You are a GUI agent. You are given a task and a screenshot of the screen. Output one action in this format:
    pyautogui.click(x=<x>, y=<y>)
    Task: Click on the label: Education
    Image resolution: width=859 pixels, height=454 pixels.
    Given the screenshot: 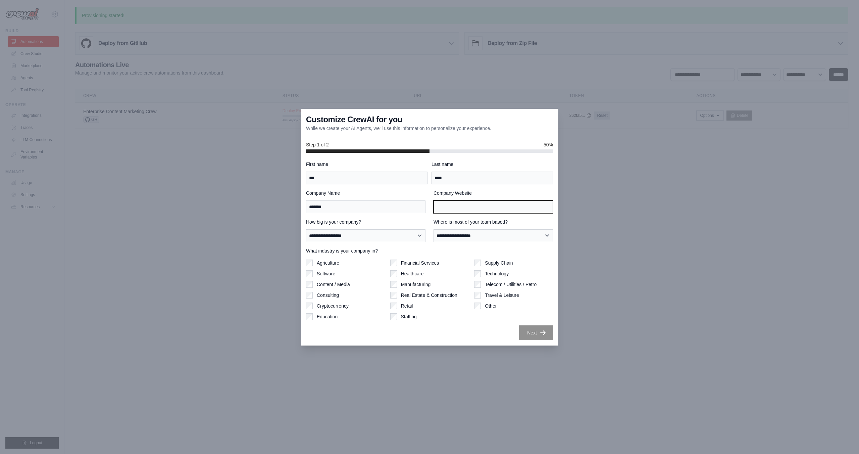 What is the action you would take?
    pyautogui.click(x=327, y=316)
    